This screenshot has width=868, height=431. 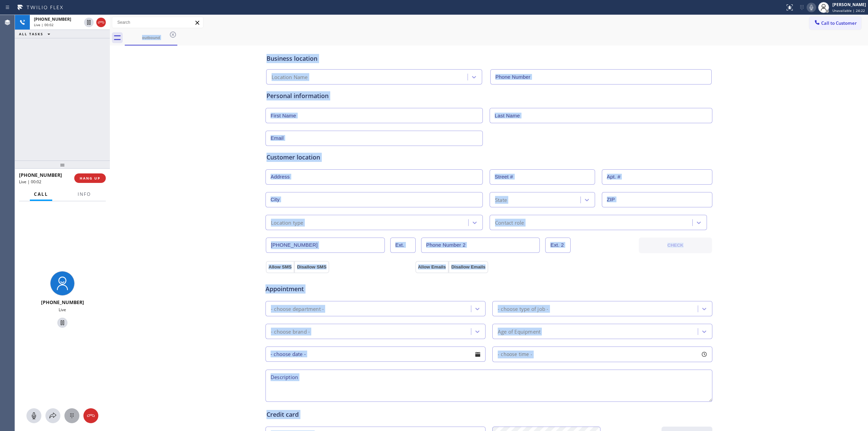 I want to click on input: Ext., so click(x=402, y=245).